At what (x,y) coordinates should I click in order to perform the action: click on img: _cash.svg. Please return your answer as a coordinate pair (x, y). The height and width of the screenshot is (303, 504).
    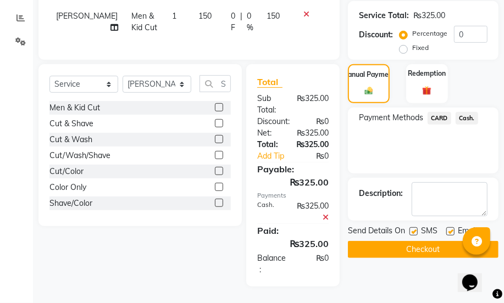
    Looking at the image, I should click on (369, 91).